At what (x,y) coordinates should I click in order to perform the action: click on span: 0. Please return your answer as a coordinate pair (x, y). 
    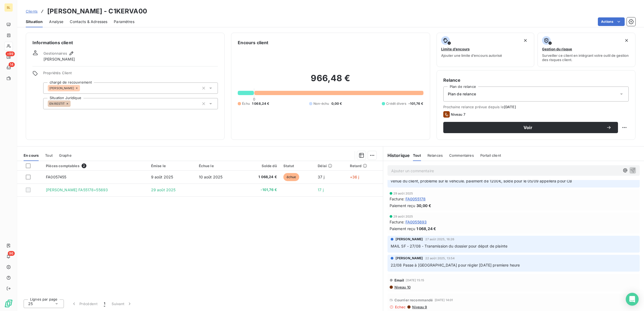
    Looking at the image, I should click on (254, 99).